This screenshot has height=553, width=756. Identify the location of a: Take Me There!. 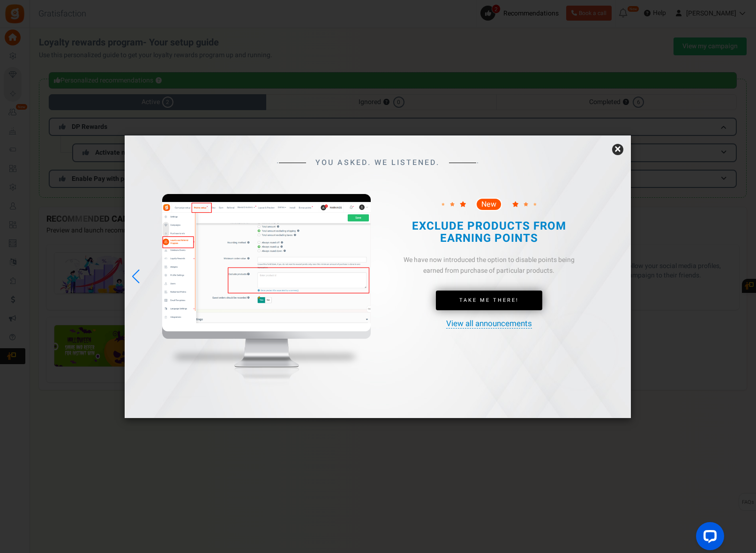
(489, 301).